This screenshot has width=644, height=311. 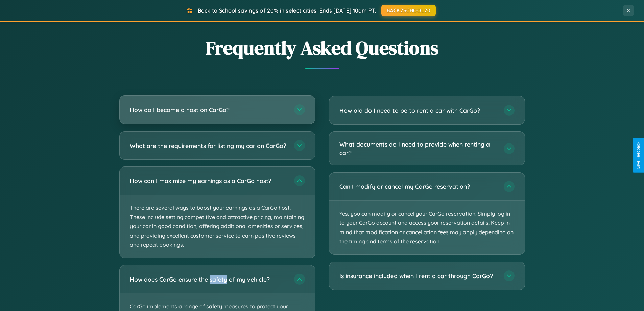 What do you see at coordinates (322, 48) in the screenshot?
I see `h2: Frequently Asked Questions` at bounding box center [322, 48].